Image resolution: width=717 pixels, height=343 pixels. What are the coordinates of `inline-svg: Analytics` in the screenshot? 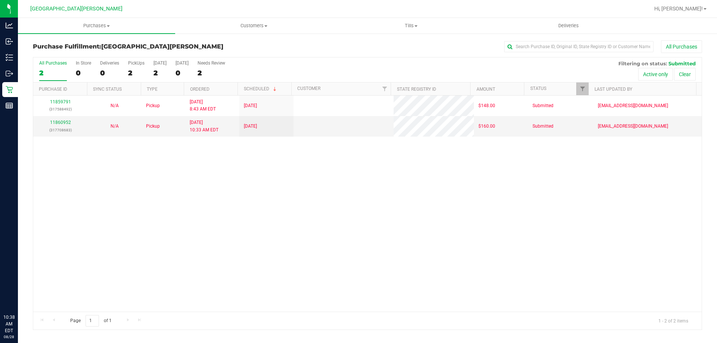 It's located at (9, 25).